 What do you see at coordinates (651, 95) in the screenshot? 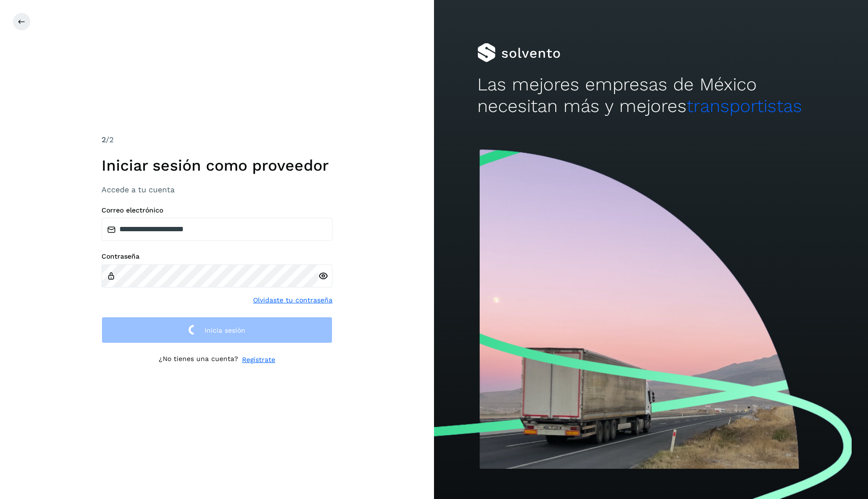
I see `h2: Las mejores empresas de México necesitan más y mejores` at bounding box center [651, 95].